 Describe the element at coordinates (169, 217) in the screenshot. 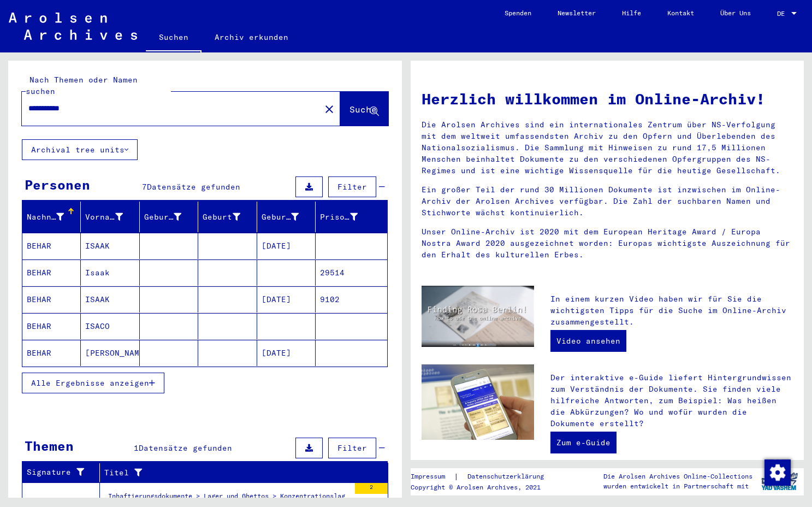

I see `mat-header-cell: Geburtsname` at that location.